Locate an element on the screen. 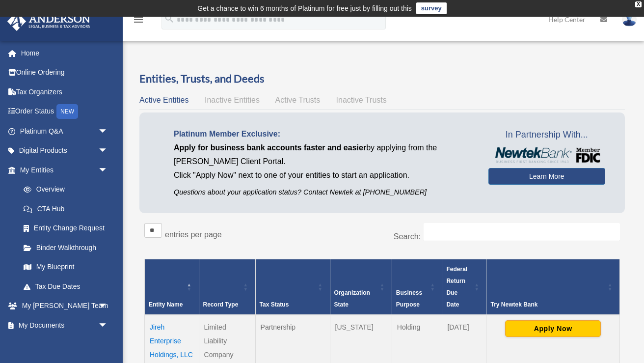 This screenshot has height=363, width=644. i: menu is located at coordinates (138, 20).